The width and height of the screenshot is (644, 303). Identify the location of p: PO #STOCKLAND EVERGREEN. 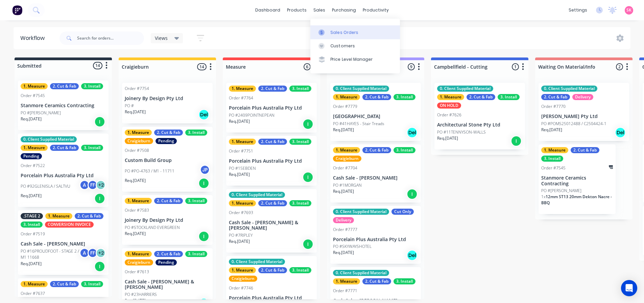
(152, 228).